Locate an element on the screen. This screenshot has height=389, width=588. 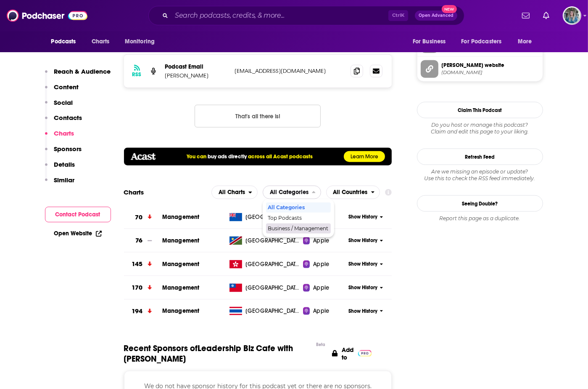
a: buy ads directly is located at coordinates (227, 157).